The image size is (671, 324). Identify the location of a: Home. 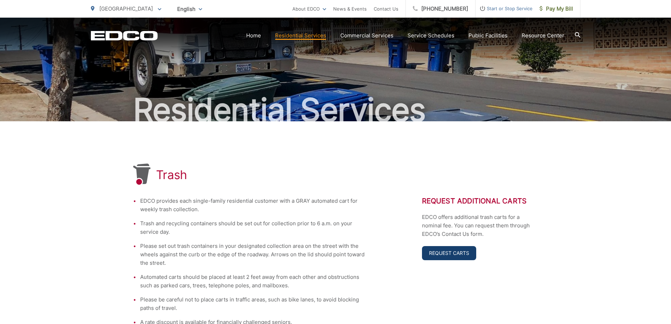
(254, 36).